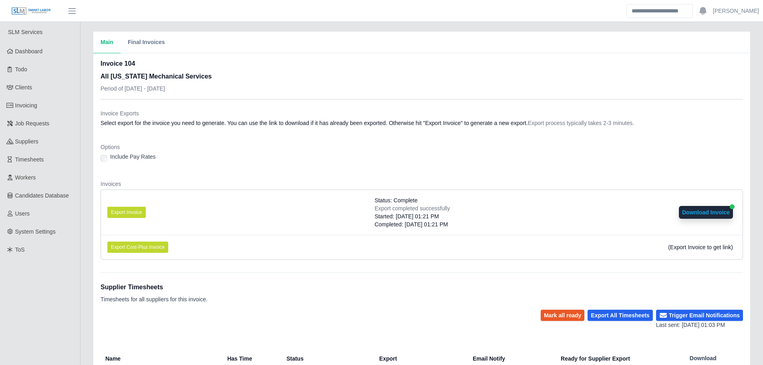 This screenshot has width=763, height=365. Describe the element at coordinates (42, 196) in the screenshot. I see `span: Candidates Database` at that location.